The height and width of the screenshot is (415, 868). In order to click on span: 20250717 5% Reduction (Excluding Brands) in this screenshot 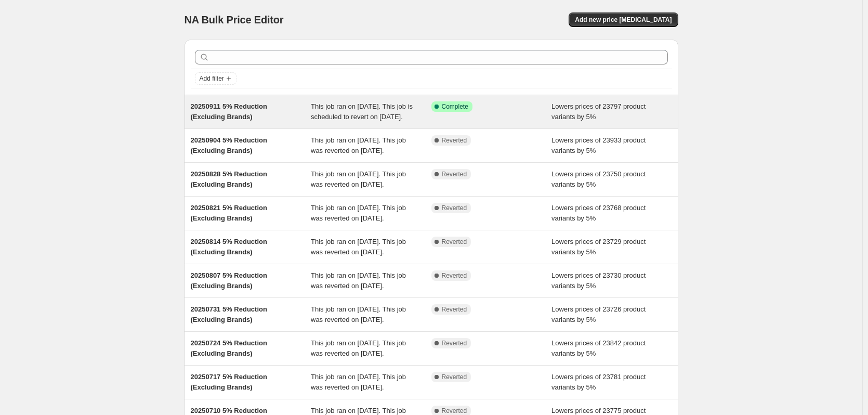, I will do `click(229, 381)`.